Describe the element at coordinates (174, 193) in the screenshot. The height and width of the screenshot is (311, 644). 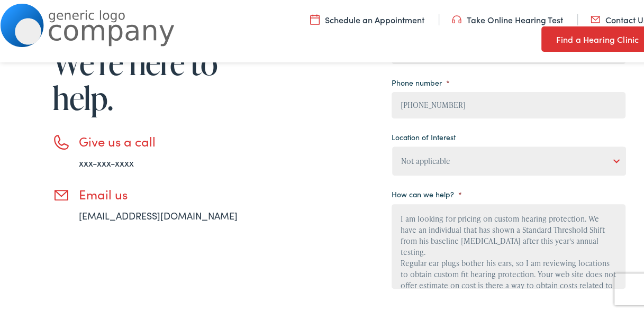
I see `h3: Email us` at that location.